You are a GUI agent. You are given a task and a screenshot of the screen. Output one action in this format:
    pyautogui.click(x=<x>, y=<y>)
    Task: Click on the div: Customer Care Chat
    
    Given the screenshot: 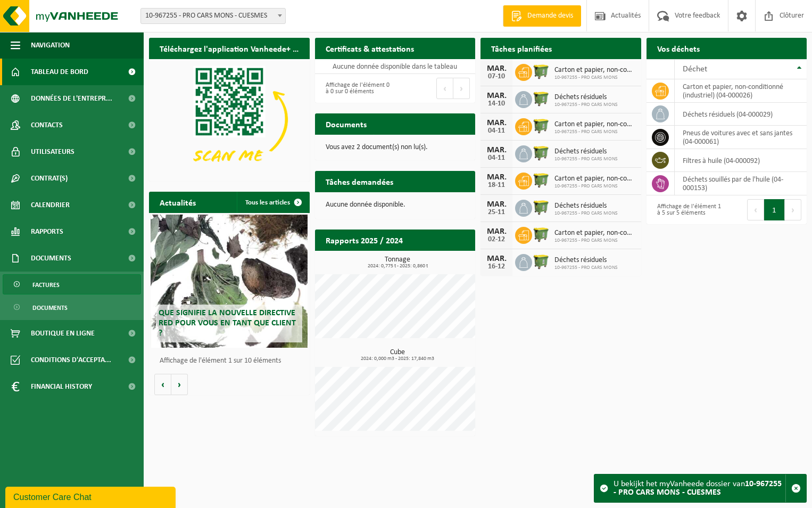 What is the action you would take?
    pyautogui.click(x=85, y=13)
    